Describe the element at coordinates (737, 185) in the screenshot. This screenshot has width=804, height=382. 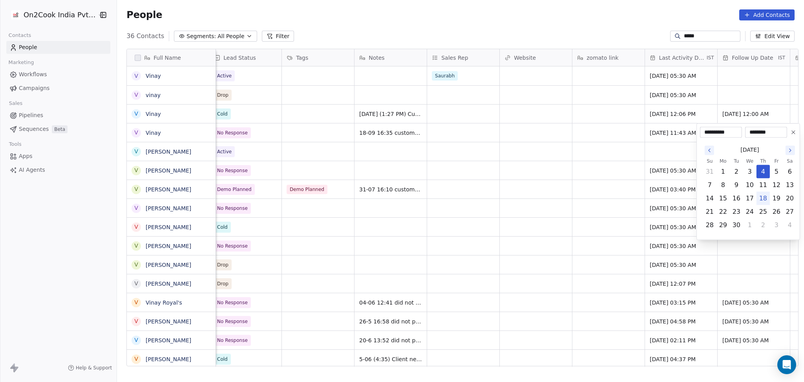
I see `button: Tuesday, September 9th, 2025` at that location.